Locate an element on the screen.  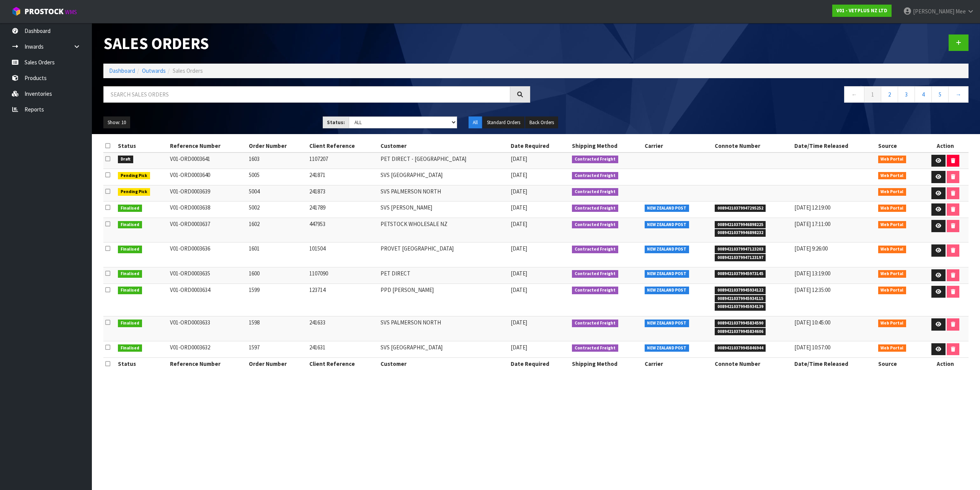
th: Reference Number is located at coordinates (207, 146).